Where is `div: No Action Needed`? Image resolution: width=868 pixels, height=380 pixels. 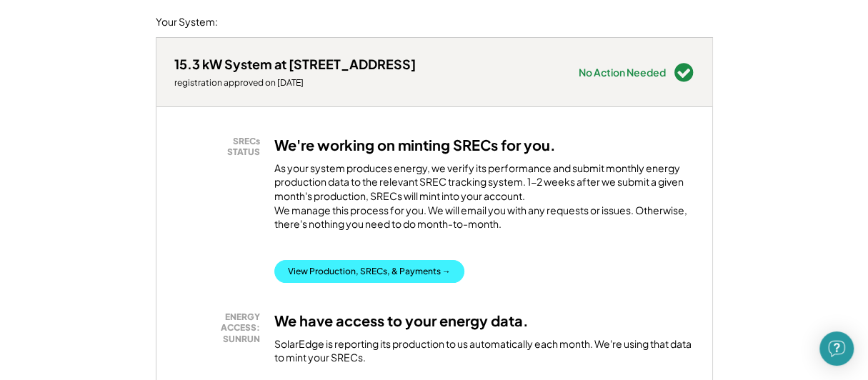
div: No Action Needed is located at coordinates (622, 72).